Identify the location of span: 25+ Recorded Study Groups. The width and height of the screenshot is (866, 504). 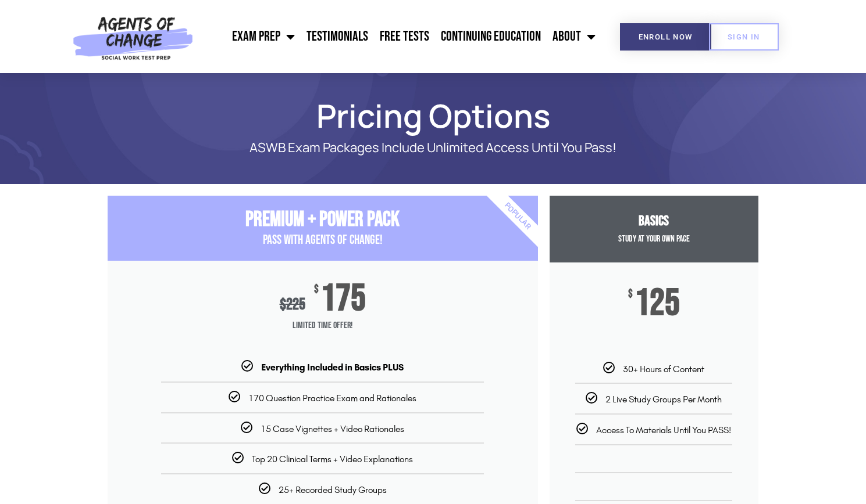
(333, 490).